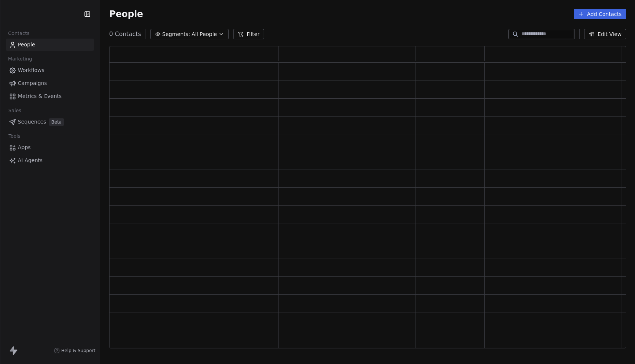 This screenshot has width=635, height=364. What do you see at coordinates (78, 351) in the screenshot?
I see `span: Help & Support` at bounding box center [78, 351].